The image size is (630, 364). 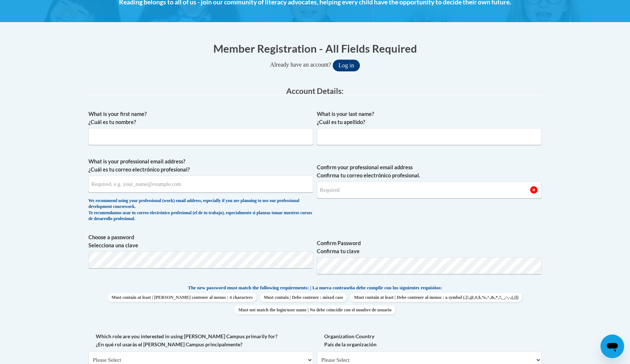 What do you see at coordinates (346, 66) in the screenshot?
I see `button: Log in` at bounding box center [346, 66].